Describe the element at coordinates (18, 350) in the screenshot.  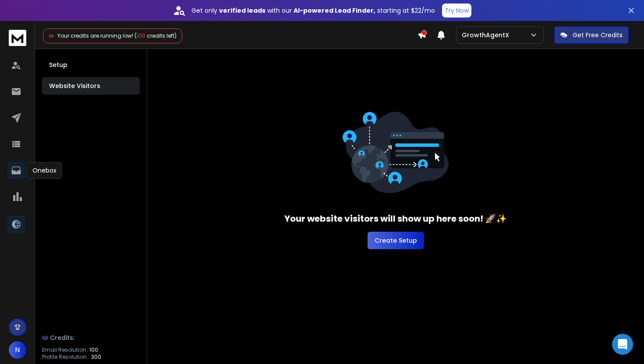
I see `button: N` at that location.